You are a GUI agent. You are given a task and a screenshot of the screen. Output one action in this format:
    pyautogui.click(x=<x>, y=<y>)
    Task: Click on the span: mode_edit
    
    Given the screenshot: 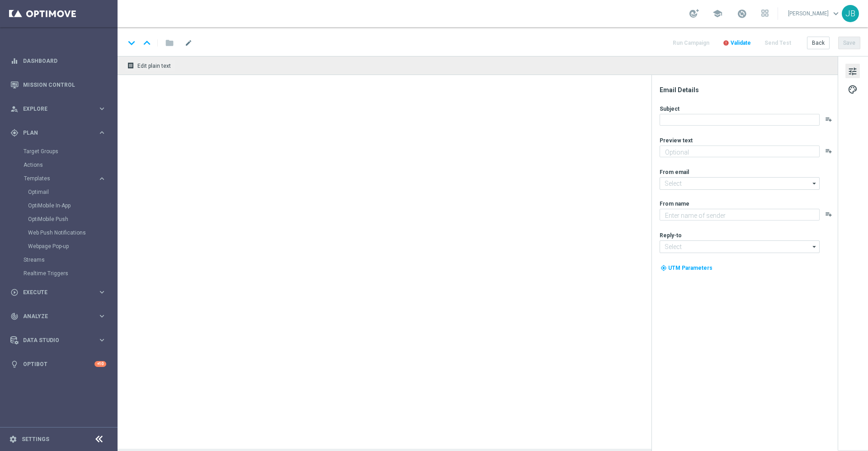 What is the action you would take?
    pyautogui.click(x=188, y=42)
    